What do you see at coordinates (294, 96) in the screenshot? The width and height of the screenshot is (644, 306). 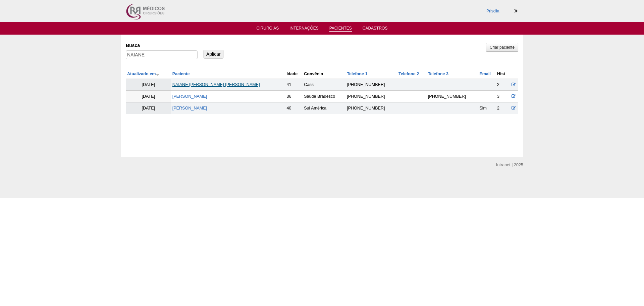 I see `td: 36` at bounding box center [294, 96].